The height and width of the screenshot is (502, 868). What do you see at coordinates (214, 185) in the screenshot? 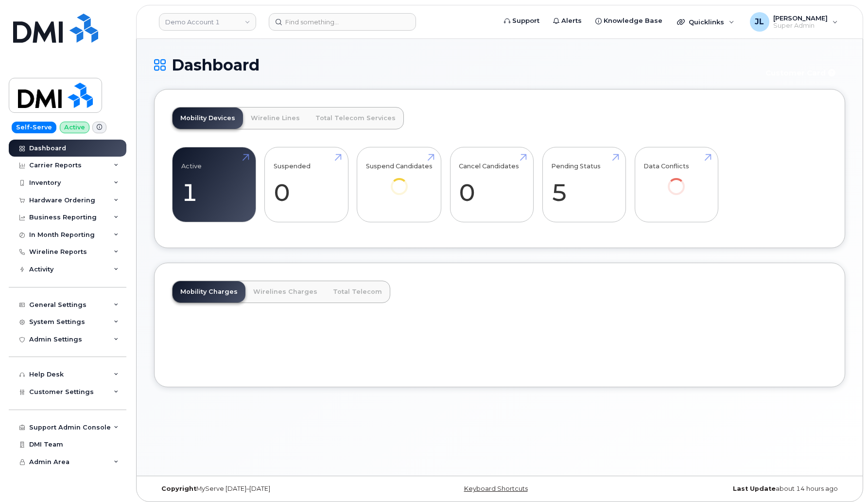
I see `a: Active 1` at bounding box center [214, 185].